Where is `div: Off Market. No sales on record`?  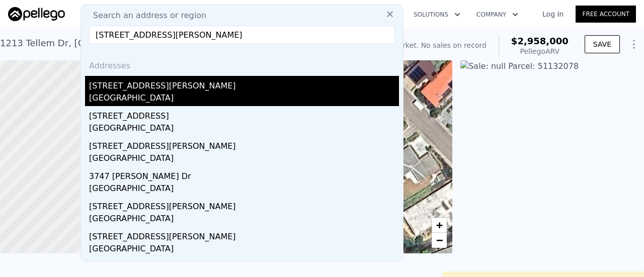
div: Off Market. No sales on record is located at coordinates (434, 46).